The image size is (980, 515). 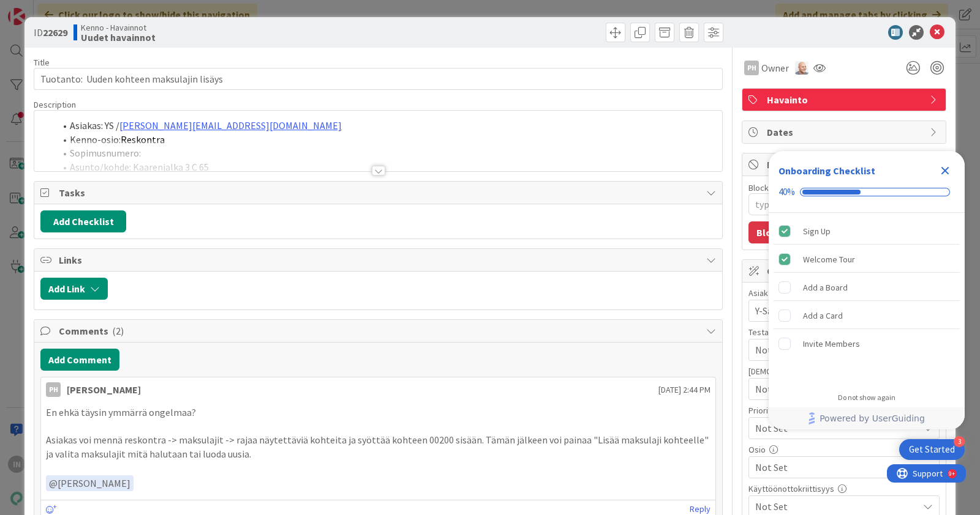 What do you see at coordinates (866, 298) in the screenshot?
I see `div: Checklist items` at bounding box center [866, 298].